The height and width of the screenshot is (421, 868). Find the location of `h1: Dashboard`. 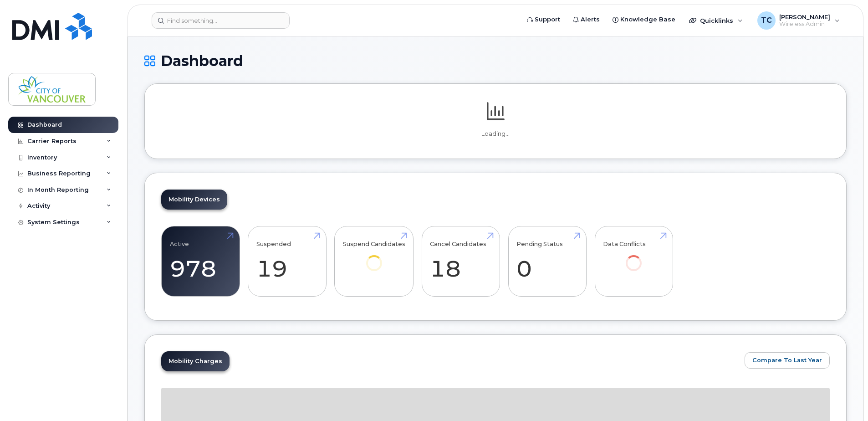

h1: Dashboard is located at coordinates (495, 60).